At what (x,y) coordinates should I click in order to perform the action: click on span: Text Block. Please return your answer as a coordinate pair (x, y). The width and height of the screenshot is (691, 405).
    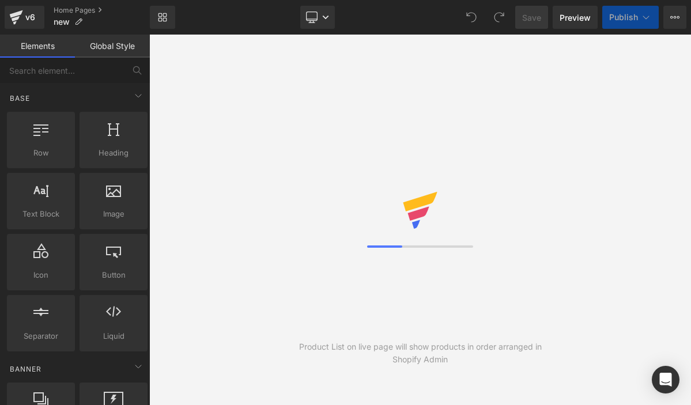
    Looking at the image, I should click on (41, 214).